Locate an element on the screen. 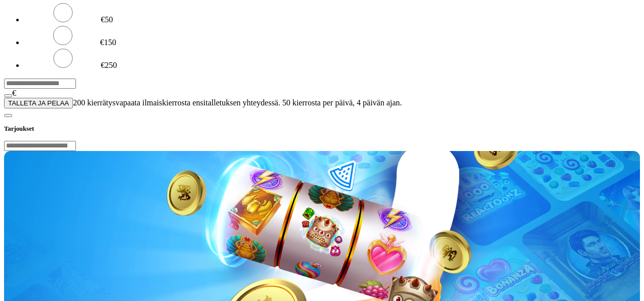 This screenshot has height=301, width=644. button: chevron-left icon is located at coordinates (8, 115).